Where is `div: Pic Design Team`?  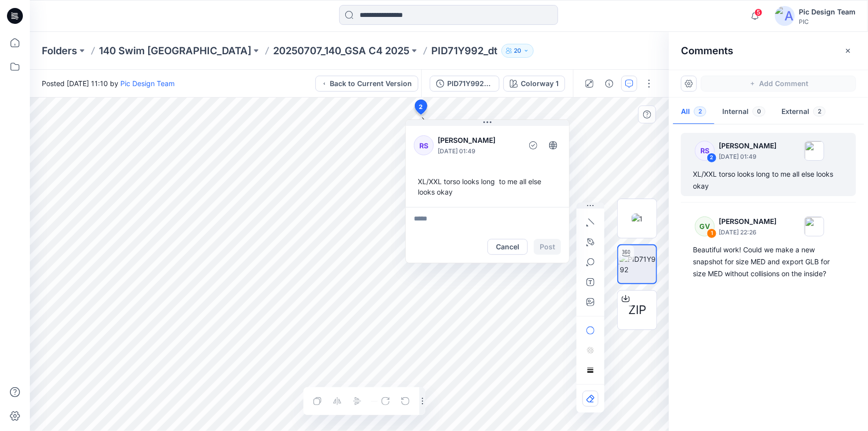 div: Pic Design Team is located at coordinates (828, 12).